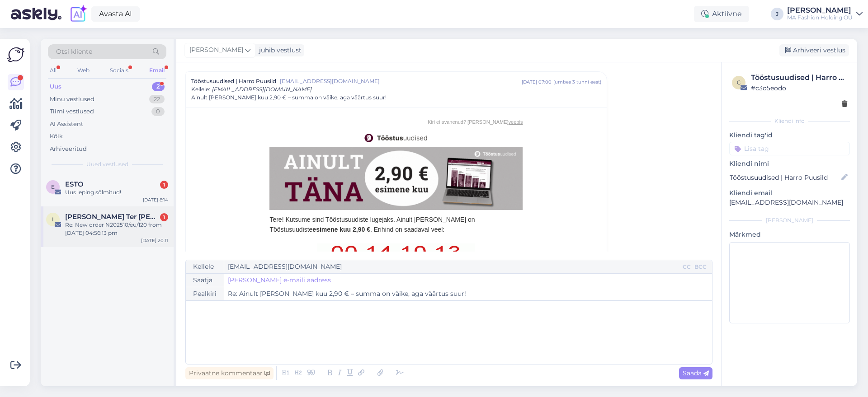 Image resolution: width=868 pixels, height=397 pixels. Describe the element at coordinates (789, 193) in the screenshot. I see `p: Kliendi email` at that location.